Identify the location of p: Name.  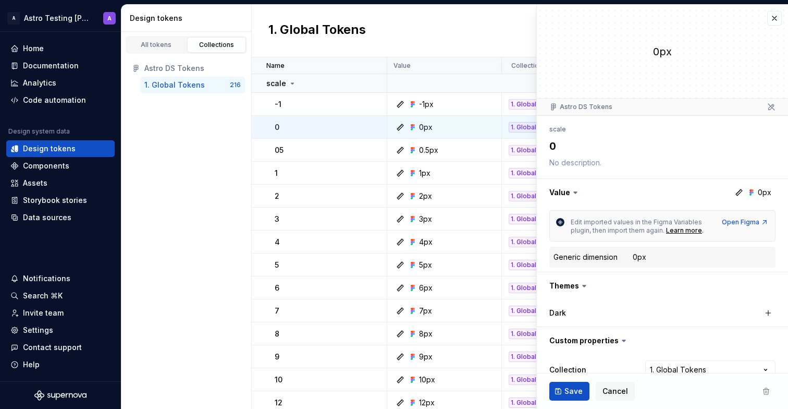
(275, 66).